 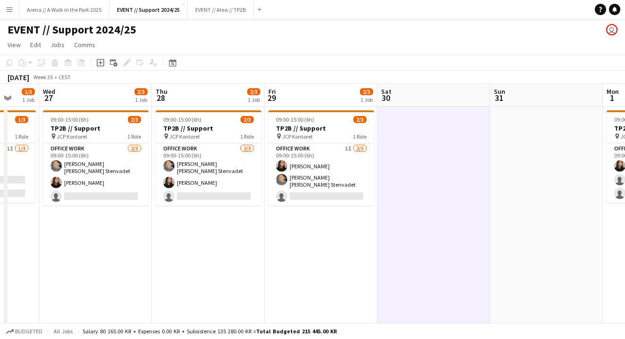 What do you see at coordinates (499, 98) in the screenshot?
I see `span: 31` at bounding box center [499, 98].